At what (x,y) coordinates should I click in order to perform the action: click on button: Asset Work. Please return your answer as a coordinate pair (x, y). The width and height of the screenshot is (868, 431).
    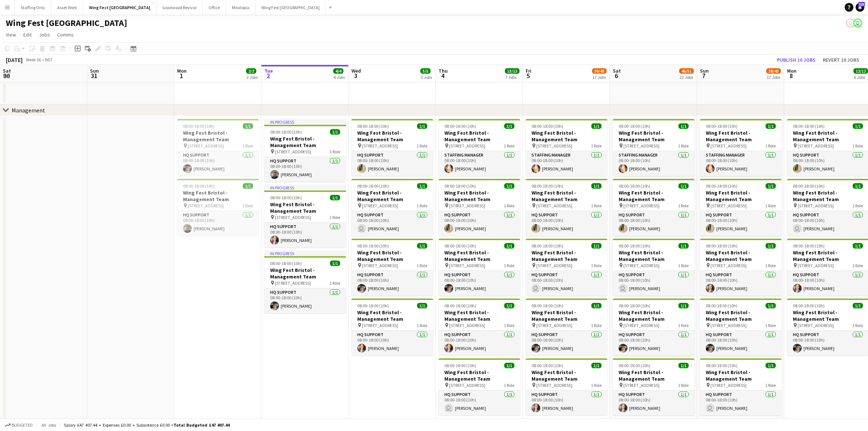
    Looking at the image, I should click on (67, 7).